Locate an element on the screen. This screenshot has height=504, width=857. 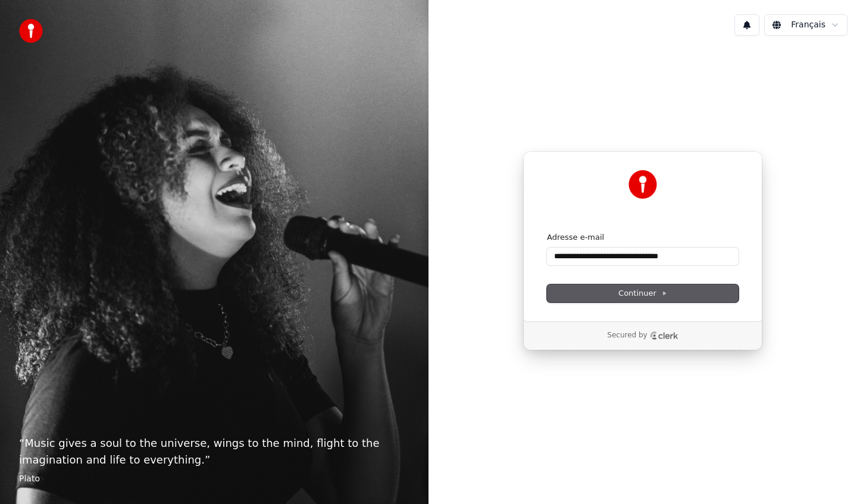
button: Continuer is located at coordinates (642, 293).